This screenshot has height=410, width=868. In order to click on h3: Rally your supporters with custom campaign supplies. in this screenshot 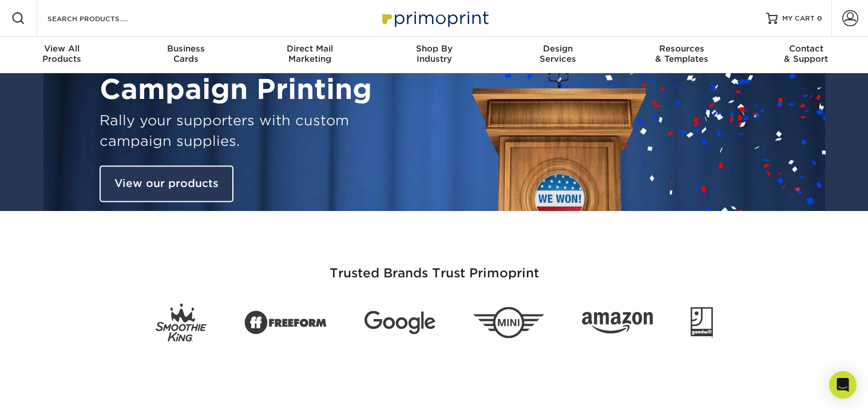, I will do `click(263, 131)`.